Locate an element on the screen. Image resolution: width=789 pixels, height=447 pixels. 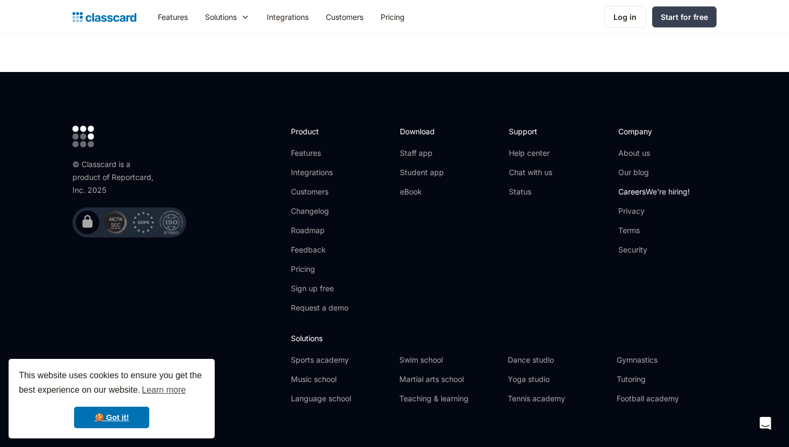
a: Log in is located at coordinates (625, 17).